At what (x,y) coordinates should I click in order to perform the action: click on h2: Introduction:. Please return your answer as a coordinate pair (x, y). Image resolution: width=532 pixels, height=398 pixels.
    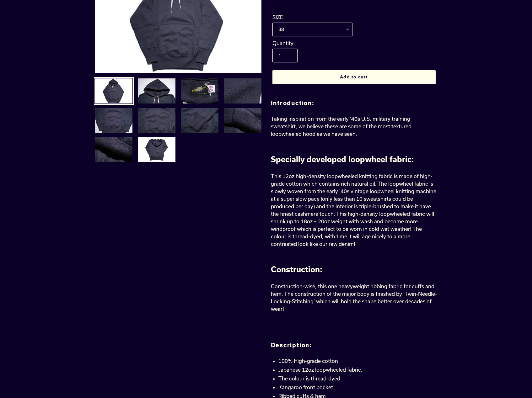
    Looking at the image, I should click on (354, 103).